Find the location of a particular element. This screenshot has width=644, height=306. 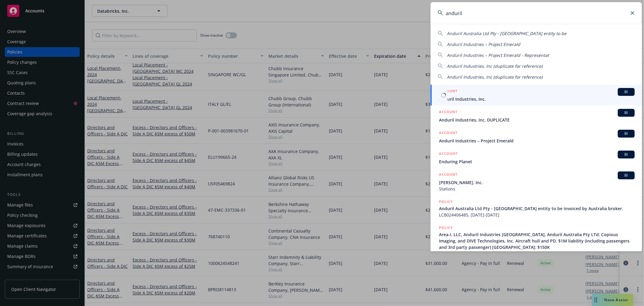

span: Enduring Planet is located at coordinates (537, 162).